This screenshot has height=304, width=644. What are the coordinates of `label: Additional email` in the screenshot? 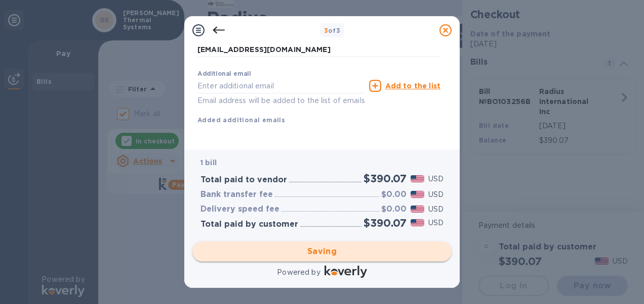 It's located at (225, 74).